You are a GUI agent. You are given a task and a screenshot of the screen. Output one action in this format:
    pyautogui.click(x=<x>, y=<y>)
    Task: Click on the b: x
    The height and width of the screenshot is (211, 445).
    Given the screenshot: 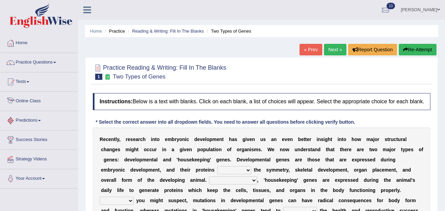 What is the action you would take?
    pyautogui.click(x=356, y=160)
    